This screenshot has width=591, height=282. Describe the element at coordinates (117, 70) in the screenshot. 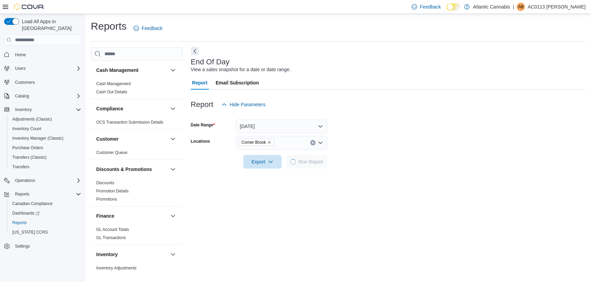

I see `h3: Cash Management` at that location.